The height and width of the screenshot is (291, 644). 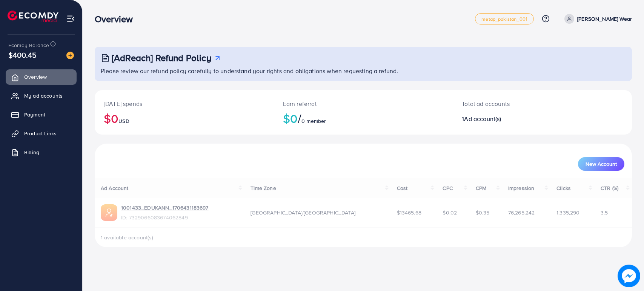 I want to click on a: Overview, so click(x=41, y=77).